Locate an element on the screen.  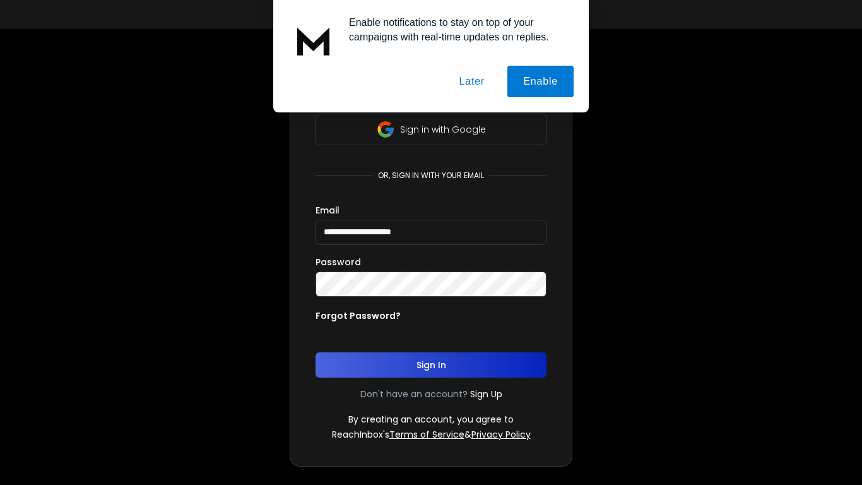
div: Enable notifications to stay on top of your campaigns with real-time updates on replies. is located at coordinates (456, 30).